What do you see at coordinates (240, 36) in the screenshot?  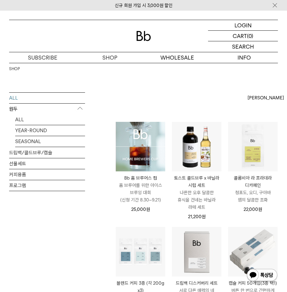 I see `p: CART` at bounding box center [240, 36].